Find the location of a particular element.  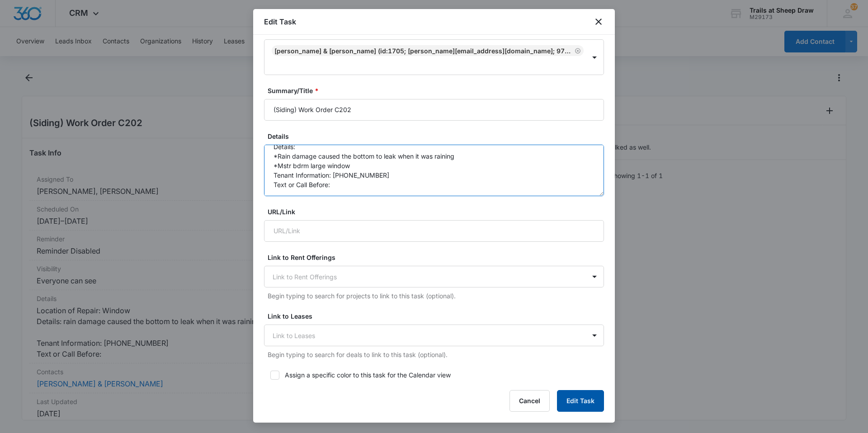

p: Begin typing to search for projects to link to this task (optional). is located at coordinates (436, 296).